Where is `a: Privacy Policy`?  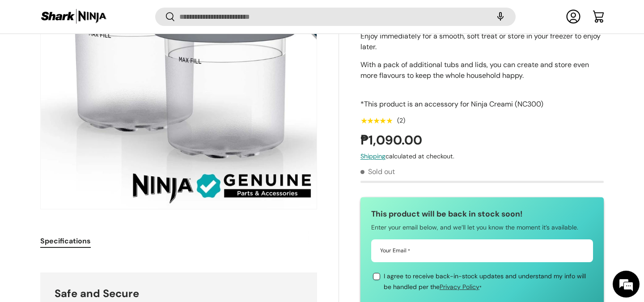 a: Privacy Policy is located at coordinates (459, 286).